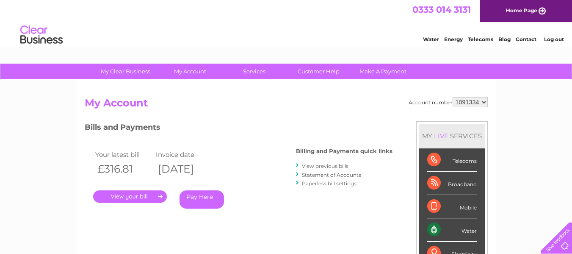 The image size is (572, 254). I want to click on div: LIVE, so click(441, 136).